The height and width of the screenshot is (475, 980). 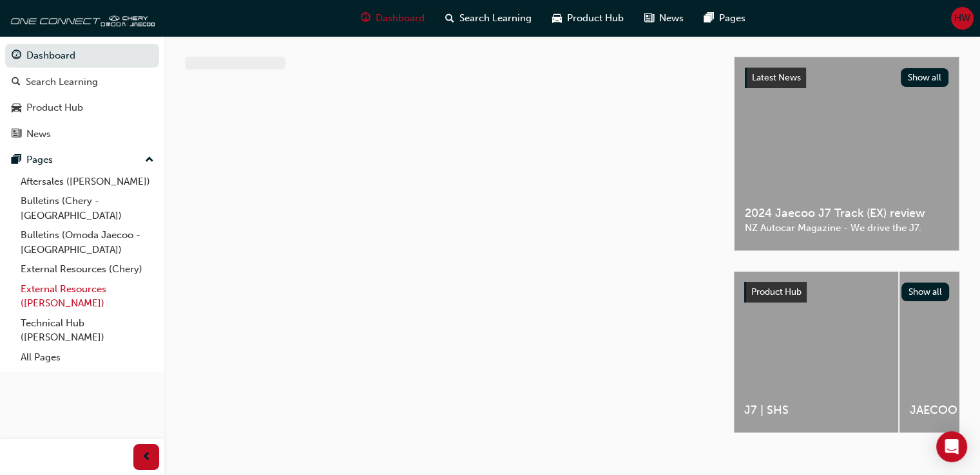 What do you see at coordinates (146, 457) in the screenshot?
I see `span: prev-icon` at bounding box center [146, 457].